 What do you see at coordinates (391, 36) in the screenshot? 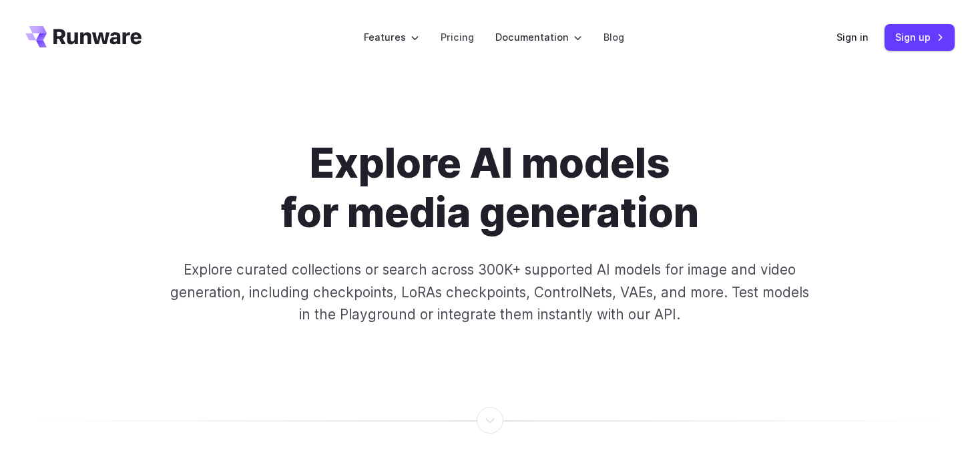
I see `label: Features` at bounding box center [391, 36].